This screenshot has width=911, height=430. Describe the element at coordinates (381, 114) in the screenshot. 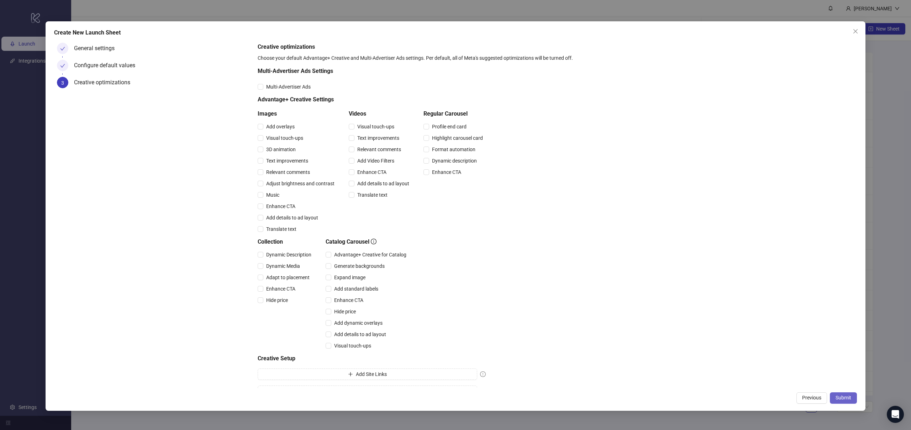

I see `h5: Videos` at that location.